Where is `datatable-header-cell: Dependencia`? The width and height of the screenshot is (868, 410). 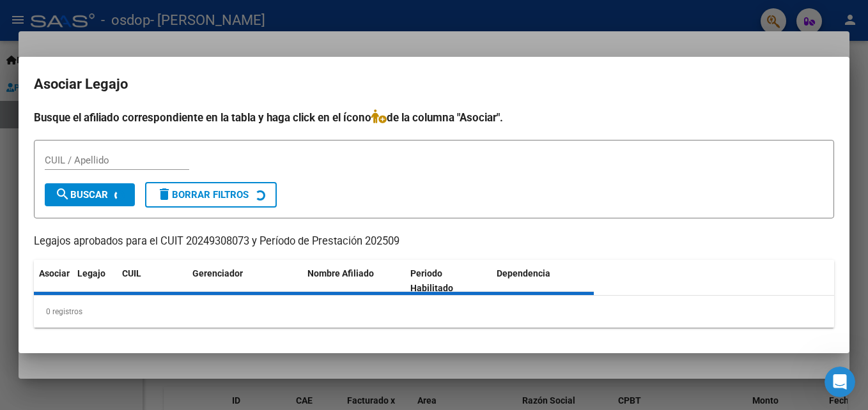
datatable-header-cell: Dependencia is located at coordinates (543, 281).